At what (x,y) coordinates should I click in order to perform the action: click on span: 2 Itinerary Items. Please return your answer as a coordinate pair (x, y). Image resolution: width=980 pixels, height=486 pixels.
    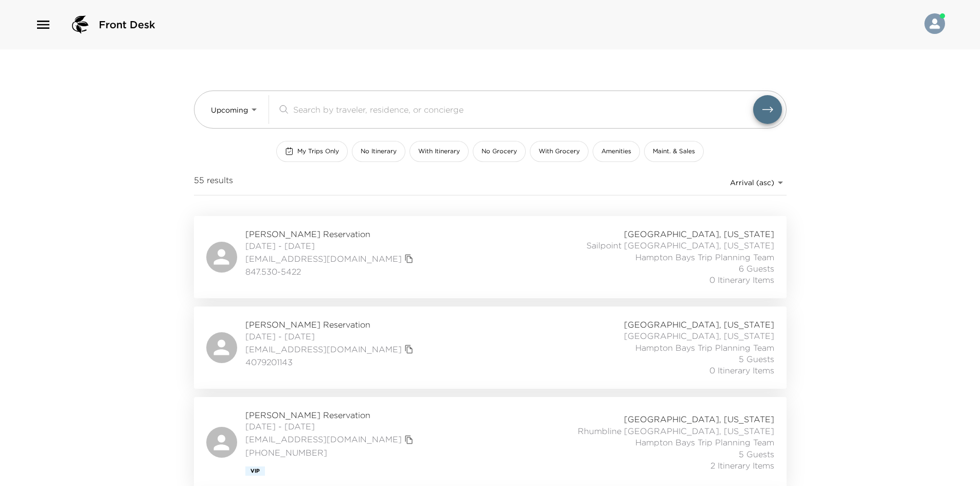
    Looking at the image, I should click on (743, 466).